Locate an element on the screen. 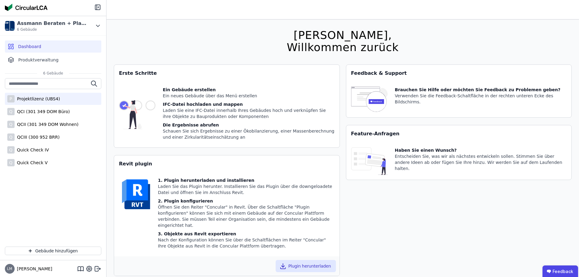 The image size is (579, 277). img: getting_started_tile-DrF_GRSv.svg is located at coordinates (137, 115).